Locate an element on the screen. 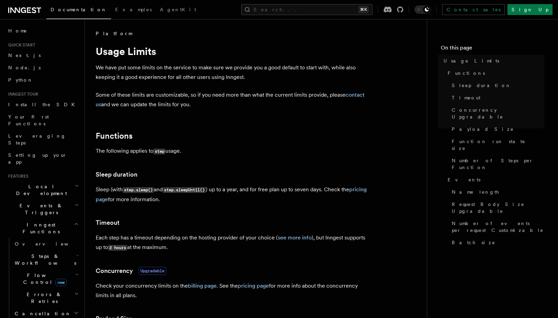  span: Upgradable is located at coordinates (152, 271).